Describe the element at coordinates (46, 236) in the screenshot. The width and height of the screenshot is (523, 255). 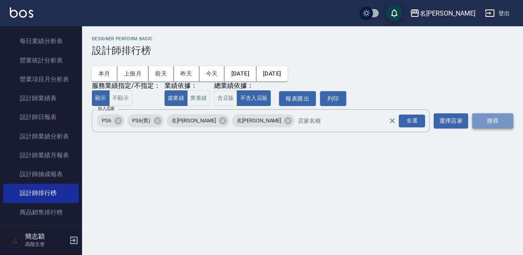
I see `h5: 簡志穎` at that location.